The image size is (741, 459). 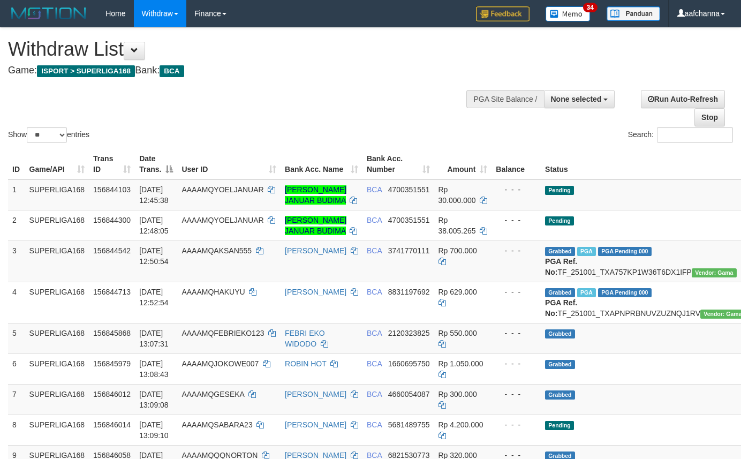 What do you see at coordinates (17, 225) in the screenshot?
I see `td: 2` at bounding box center [17, 225].